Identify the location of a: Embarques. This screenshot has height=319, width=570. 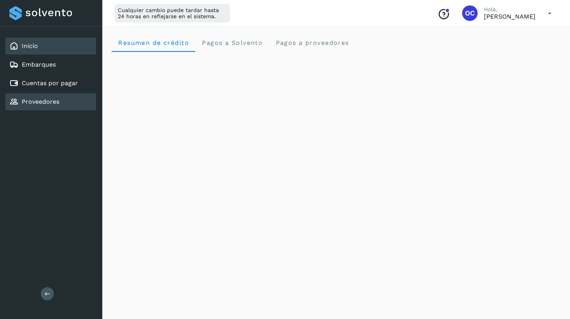
(39, 64).